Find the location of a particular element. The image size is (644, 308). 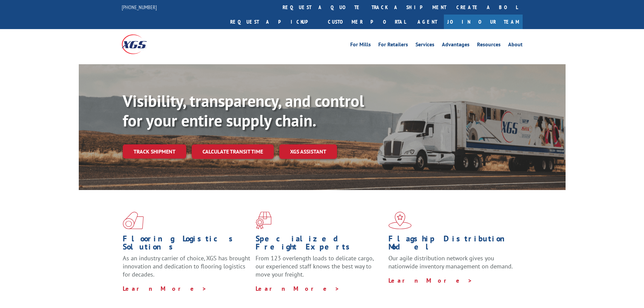

a: Track shipment is located at coordinates (154, 152).